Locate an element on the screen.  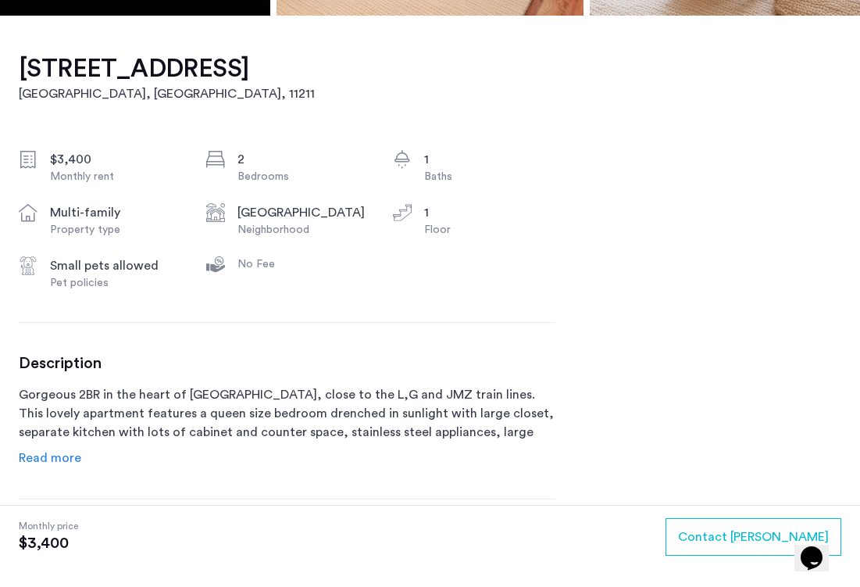
div: Property type is located at coordinates (116, 230).